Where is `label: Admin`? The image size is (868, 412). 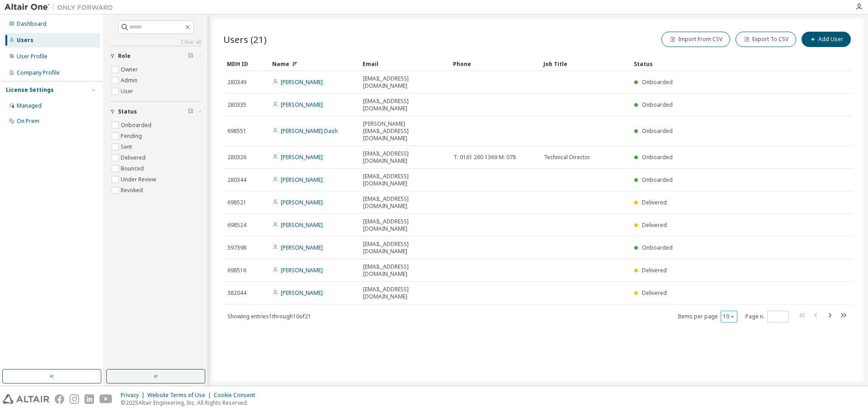 label: Admin is located at coordinates (130, 81).